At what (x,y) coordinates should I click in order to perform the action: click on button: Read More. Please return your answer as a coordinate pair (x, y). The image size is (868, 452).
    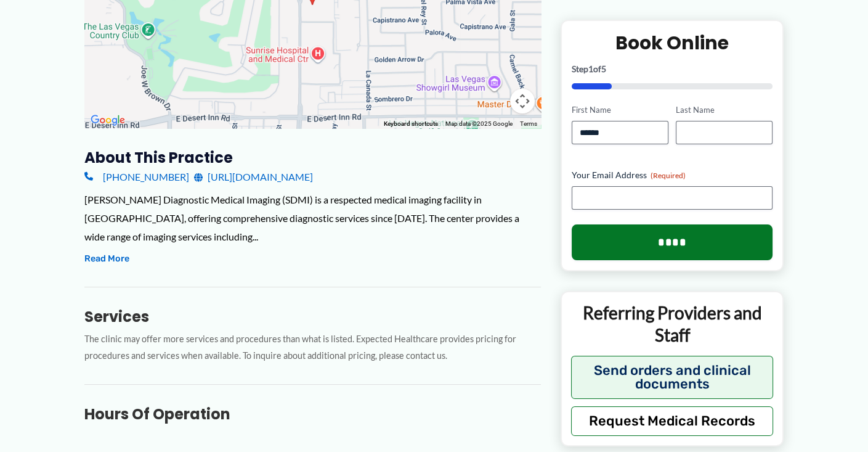
    Looking at the image, I should click on (107, 259).